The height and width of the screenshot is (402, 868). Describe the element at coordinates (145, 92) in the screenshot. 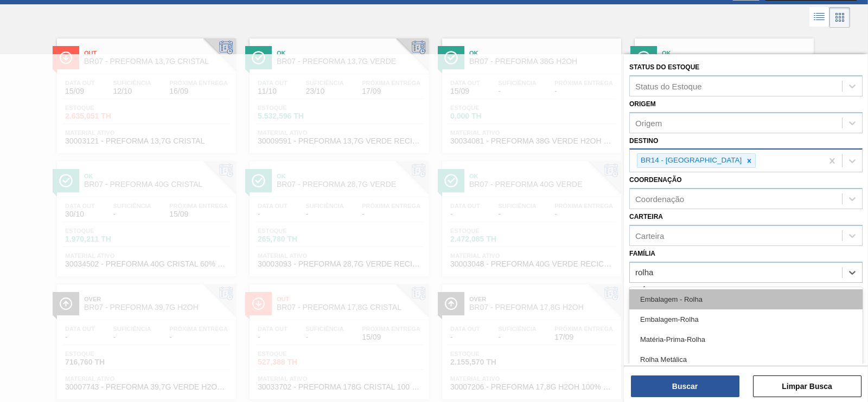

I see `a: ÍconeOutBR07 - PREFORMA 13,7G CRISTALData out15/09Suficiência12/10Próxima Entrega16/09Estoque2.63...` at that location.